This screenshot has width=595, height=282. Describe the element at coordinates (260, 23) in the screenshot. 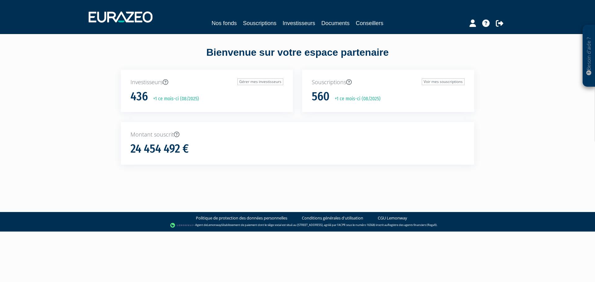

I see `a: Souscriptions` at that location.